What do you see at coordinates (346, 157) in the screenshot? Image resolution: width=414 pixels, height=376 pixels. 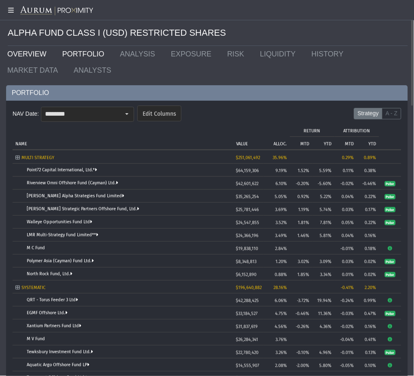 I see `div: 0.29%` at bounding box center [346, 157].